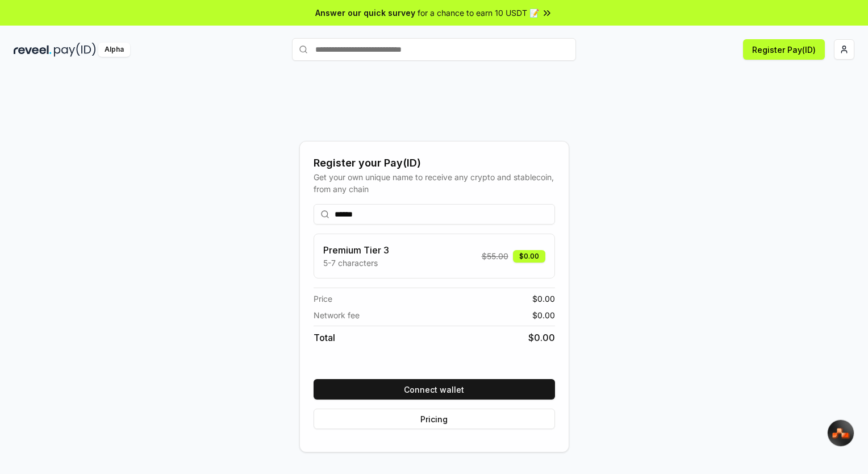  What do you see at coordinates (434, 419) in the screenshot?
I see `button: Pricing` at bounding box center [434, 419].